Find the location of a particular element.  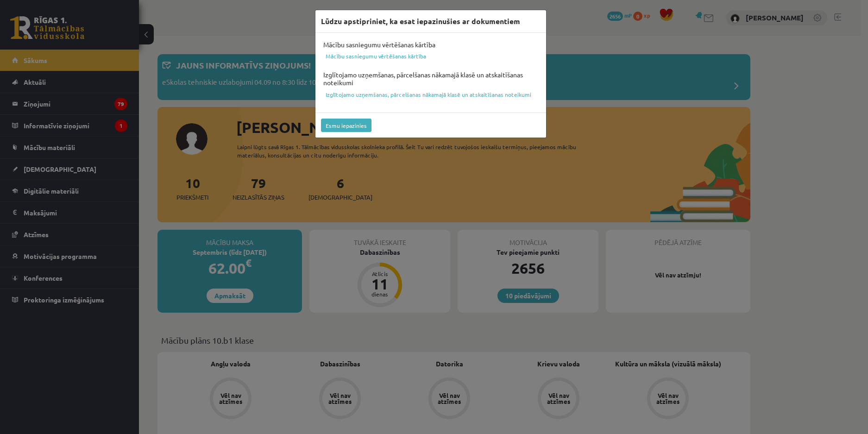

h4: Izglītojamo uzņemšanas, pārcelšanas nākamajā klasē un atskaitīšanas noteikumi is located at coordinates (431, 79).